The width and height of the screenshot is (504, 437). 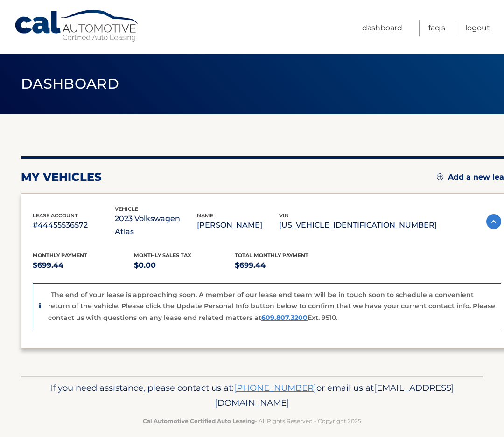 What do you see at coordinates (61, 177) in the screenshot?
I see `h2: my vehicles` at bounding box center [61, 177].